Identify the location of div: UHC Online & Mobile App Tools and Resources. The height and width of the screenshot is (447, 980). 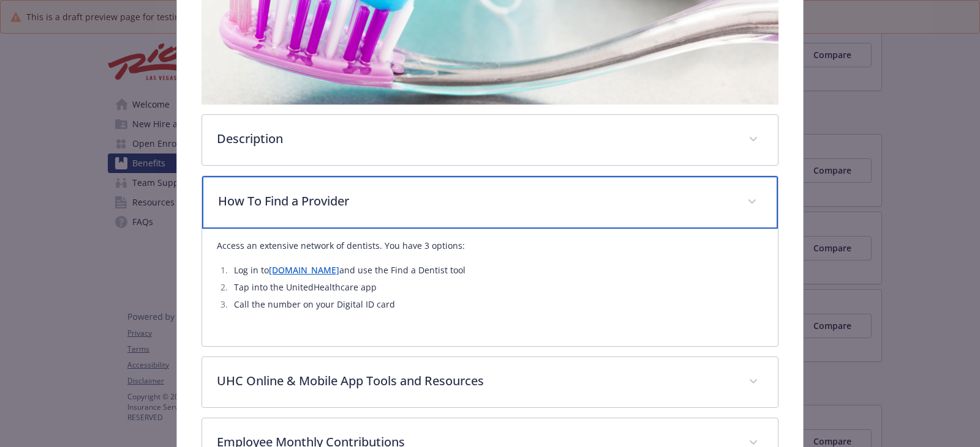
(490, 382).